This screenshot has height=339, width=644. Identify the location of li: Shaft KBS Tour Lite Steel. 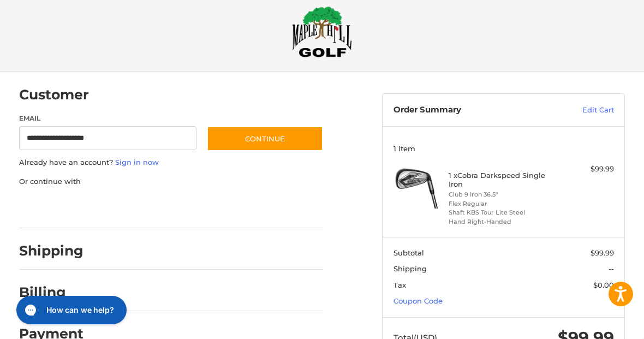
(502, 212).